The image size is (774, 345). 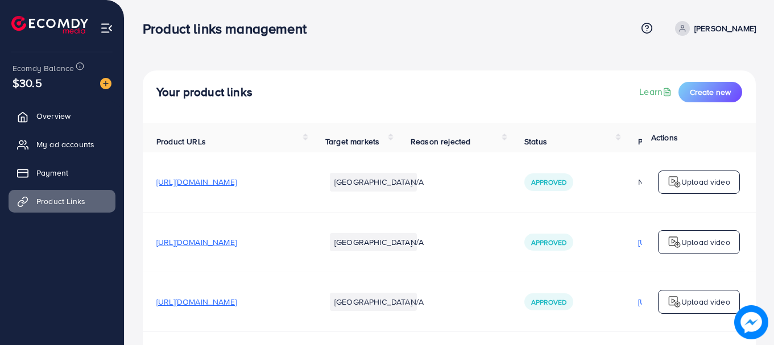 What do you see at coordinates (50, 24) in the screenshot?
I see `a: logo` at bounding box center [50, 24].